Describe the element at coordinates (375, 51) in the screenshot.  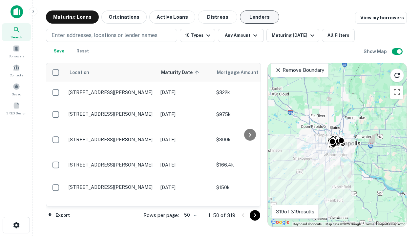
I see `h6: Show Map` at that location.